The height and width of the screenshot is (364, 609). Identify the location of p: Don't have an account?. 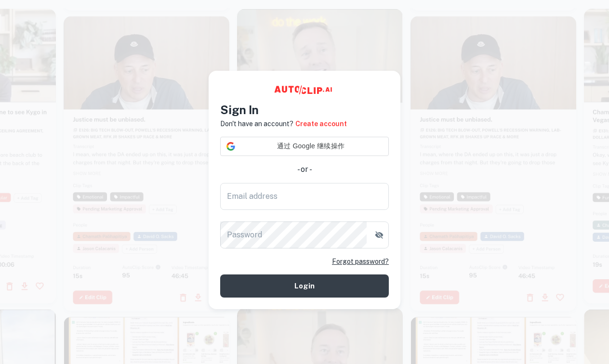
(257, 124).